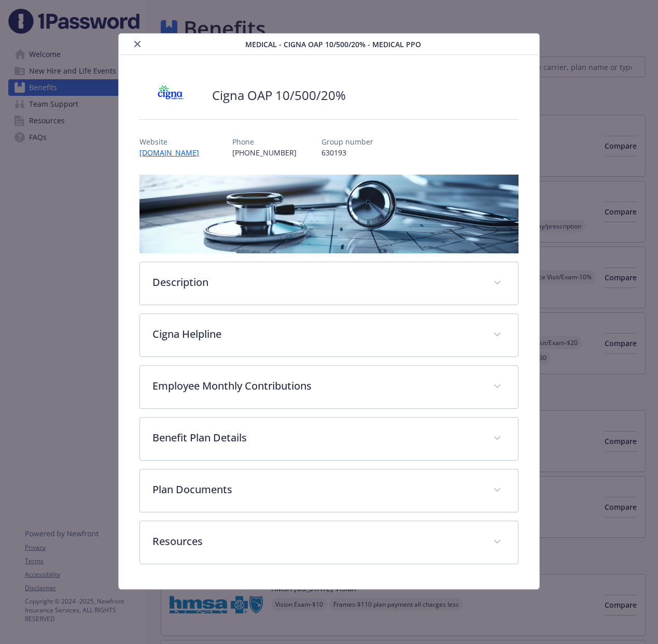 Image resolution: width=658 pixels, height=644 pixels. What do you see at coordinates (279, 96) in the screenshot?
I see `h2: Cigna OAP 10/500/20%` at bounding box center [279, 96].